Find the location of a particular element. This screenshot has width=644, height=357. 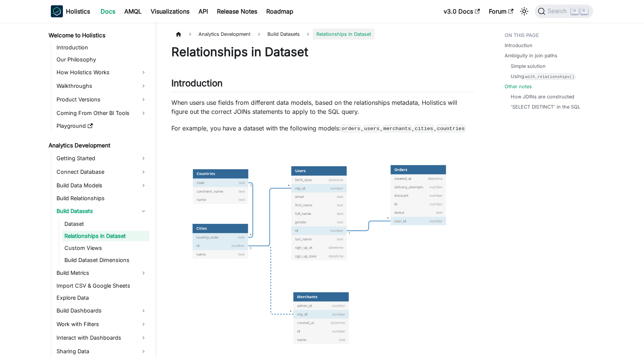

a: Docs is located at coordinates (108, 11).